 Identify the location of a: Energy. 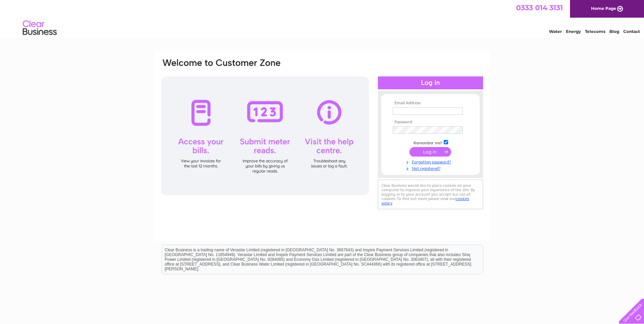
(573, 31).